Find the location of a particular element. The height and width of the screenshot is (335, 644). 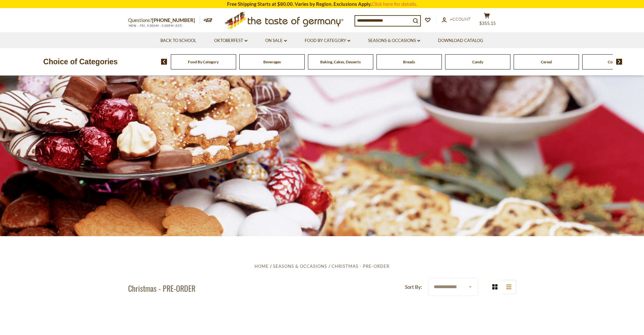

label: Sort By: is located at coordinates (413, 287).